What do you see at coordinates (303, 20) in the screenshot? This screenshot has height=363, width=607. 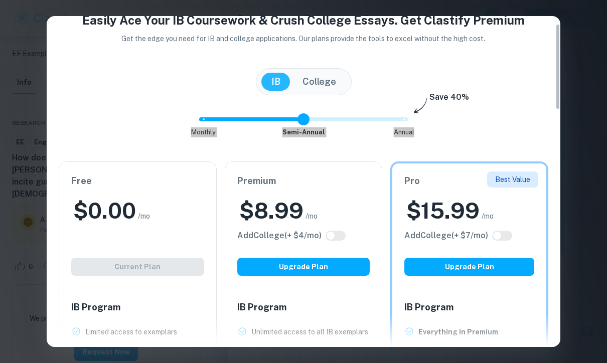 I see `h4: Easily Ace Your IB Coursework & Crush College Essays. Get Clastify Premium` at bounding box center [303, 20].